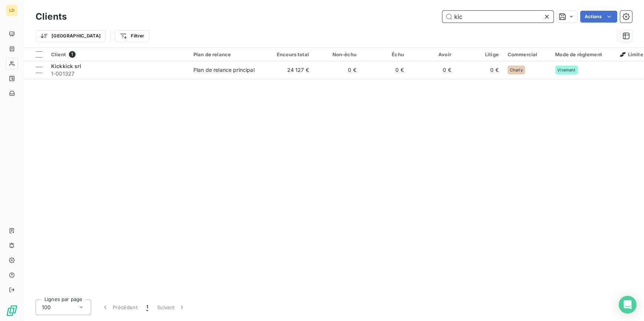 This screenshot has height=321, width=644. I want to click on div: Commercial, so click(527, 54).